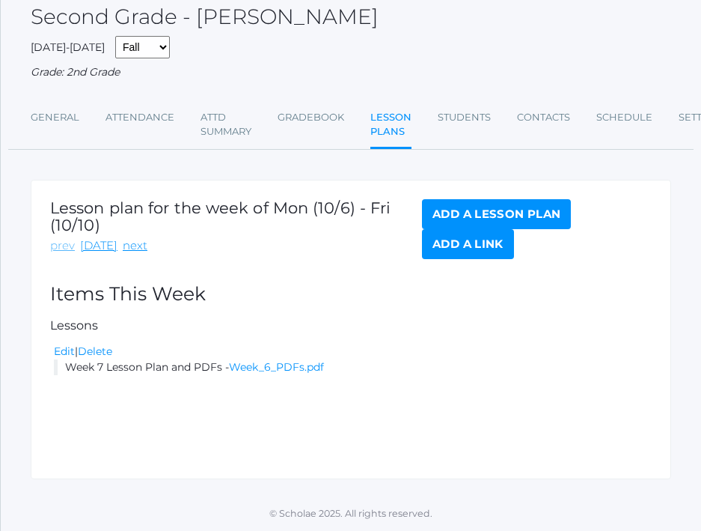 This screenshot has width=701, height=531. What do you see at coordinates (464, 118) in the screenshot?
I see `a: Students` at bounding box center [464, 118].